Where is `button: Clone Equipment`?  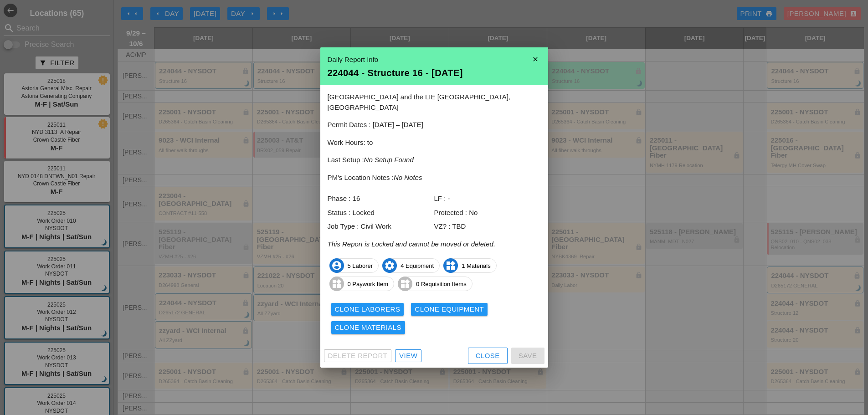 button: Clone Equipment is located at coordinates (449, 310).